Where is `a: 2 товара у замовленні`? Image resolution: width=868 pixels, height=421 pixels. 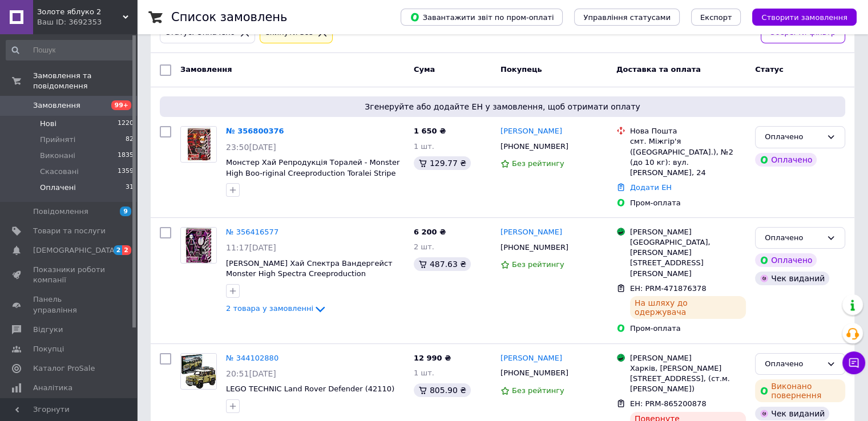 a: 2 товара у замовленні is located at coordinates (277, 308).